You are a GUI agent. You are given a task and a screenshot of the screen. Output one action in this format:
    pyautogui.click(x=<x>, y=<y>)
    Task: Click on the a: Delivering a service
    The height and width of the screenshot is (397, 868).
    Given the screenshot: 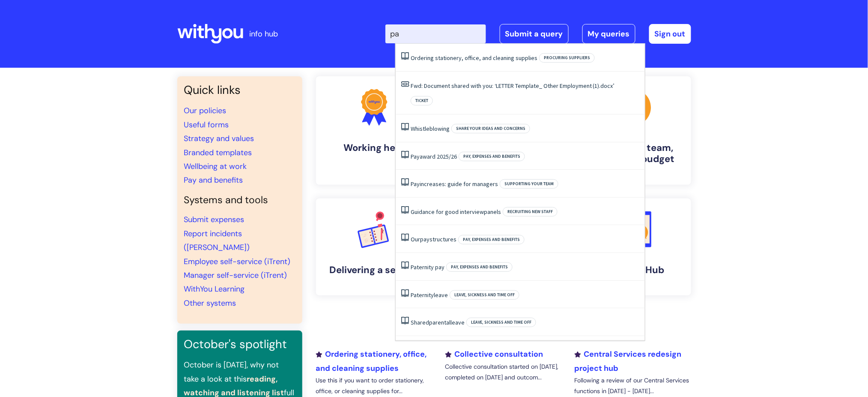 What is the action you would take?
    pyautogui.click(x=375, y=246)
    